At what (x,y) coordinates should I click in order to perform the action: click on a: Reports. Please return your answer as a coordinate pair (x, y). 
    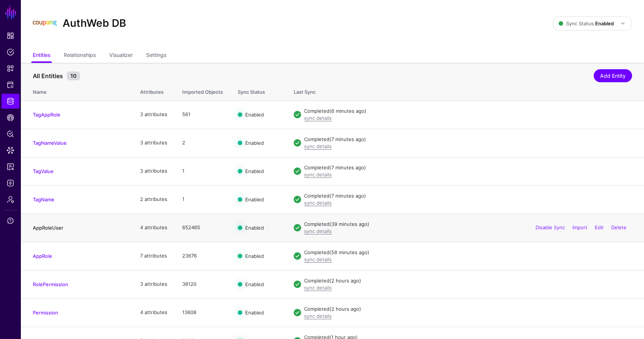
    Looking at the image, I should click on (10, 166).